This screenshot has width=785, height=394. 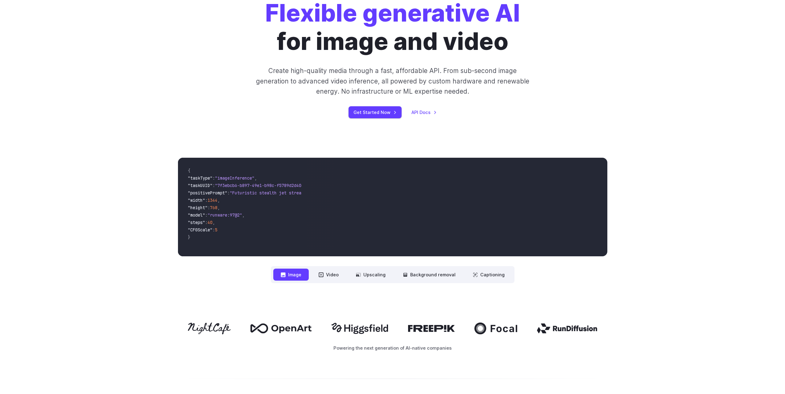 I want to click on span: "positivePrompt", so click(x=208, y=193).